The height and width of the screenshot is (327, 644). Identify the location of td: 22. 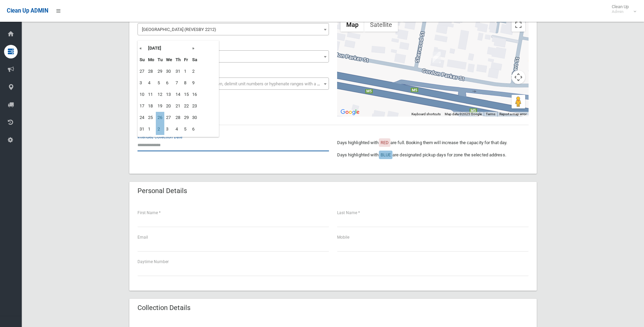
(186, 106).